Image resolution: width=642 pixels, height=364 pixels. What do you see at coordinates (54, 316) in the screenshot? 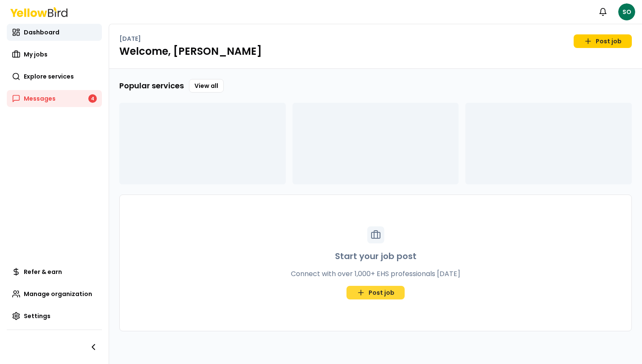
I see `a: Settings` at bounding box center [54, 316].